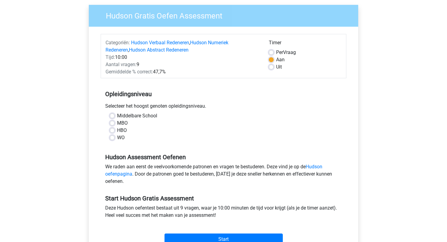 The height and width of the screenshot is (242, 447). Describe the element at coordinates (223, 94) in the screenshot. I see `h5: Opleidingsniveau` at that location.